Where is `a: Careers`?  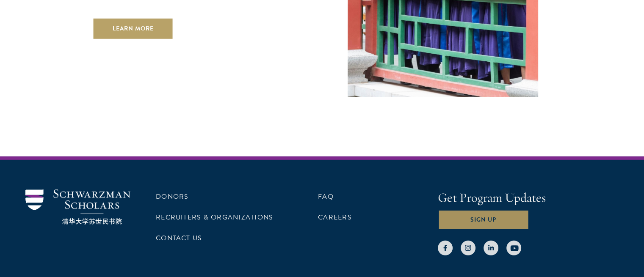 a: Careers is located at coordinates (335, 217).